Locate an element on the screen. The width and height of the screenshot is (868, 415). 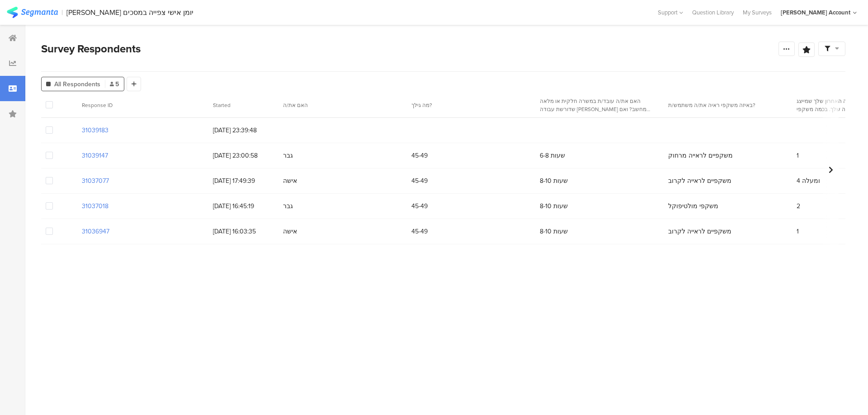
span: Survey Respondents is located at coordinates (91, 49).